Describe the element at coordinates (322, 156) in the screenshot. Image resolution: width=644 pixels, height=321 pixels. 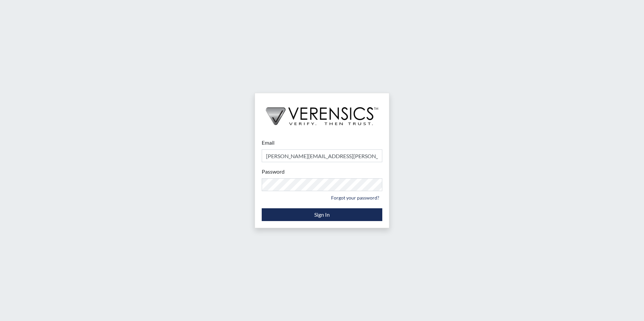
I see `input: Email` at that location.